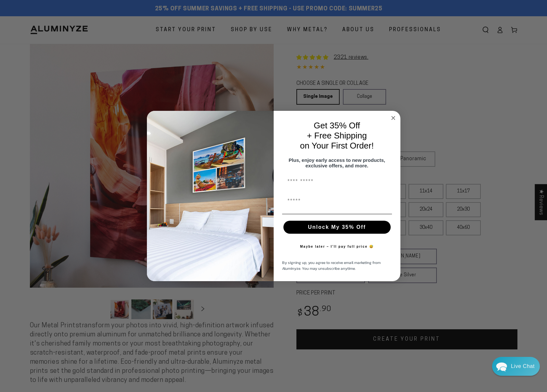 The height and width of the screenshot is (392, 547). I want to click on span: on Your First Order!, so click(336, 145).